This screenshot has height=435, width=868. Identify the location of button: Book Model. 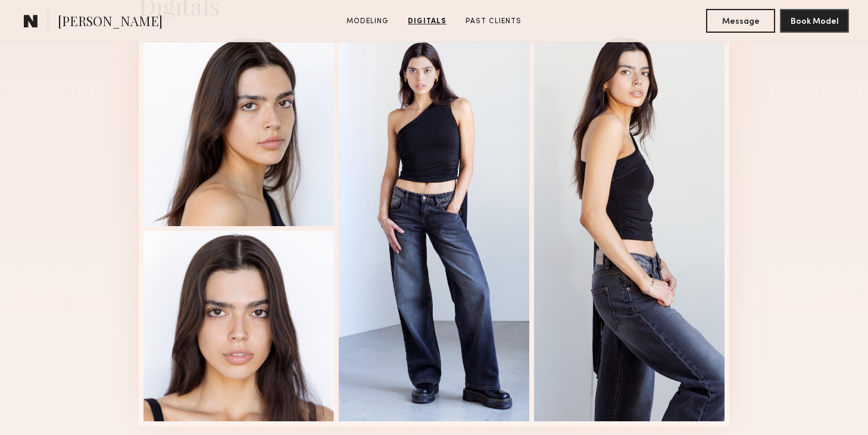
(814, 21).